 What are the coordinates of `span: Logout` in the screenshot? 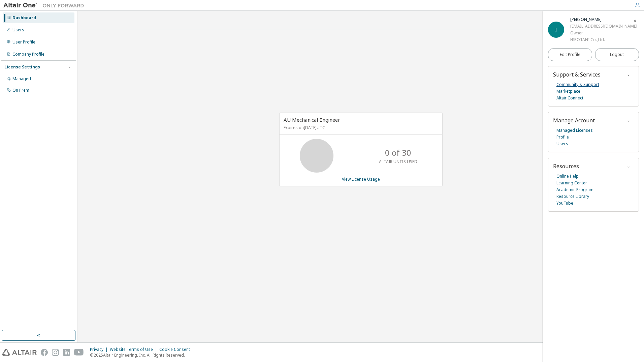 It's located at (617, 55).